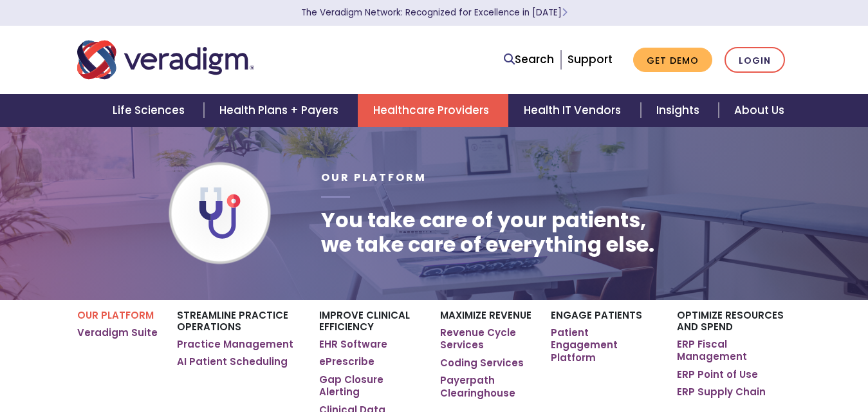  Describe the element at coordinates (717, 374) in the screenshot. I see `a: ERP Point of Use` at that location.